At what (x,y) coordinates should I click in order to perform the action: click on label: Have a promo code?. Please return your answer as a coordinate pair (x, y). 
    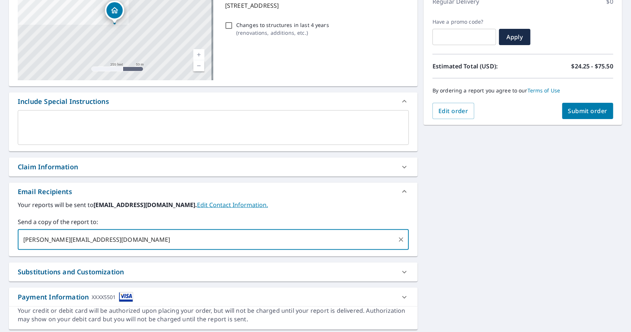
    Looking at the image, I should click on (465, 22).